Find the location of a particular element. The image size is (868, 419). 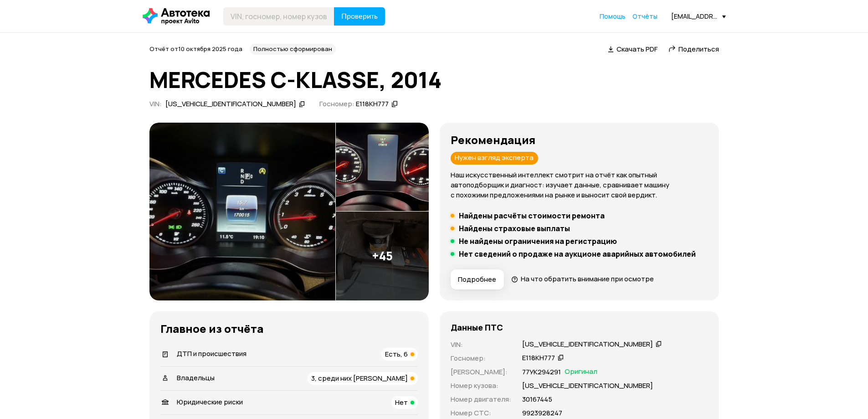

p: VIN : is located at coordinates (480, 344).